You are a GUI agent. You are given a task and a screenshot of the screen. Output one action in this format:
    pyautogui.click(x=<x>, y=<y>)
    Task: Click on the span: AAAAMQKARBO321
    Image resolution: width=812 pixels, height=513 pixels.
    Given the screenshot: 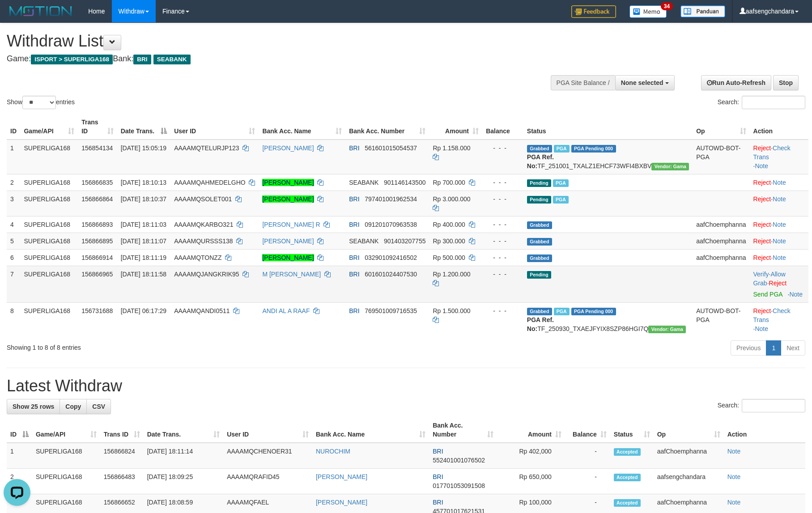 What is the action you would take?
    pyautogui.click(x=204, y=224)
    